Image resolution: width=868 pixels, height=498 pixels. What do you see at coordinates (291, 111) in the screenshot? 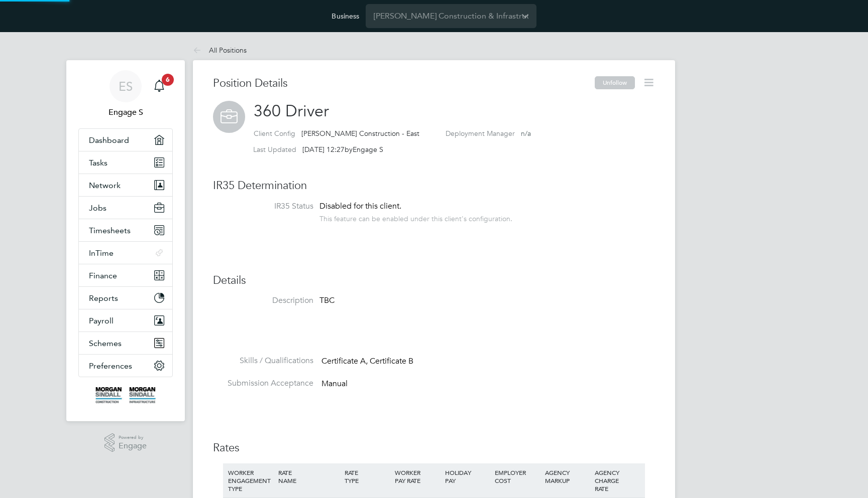
I see `span: 360 Driver` at bounding box center [291, 111].